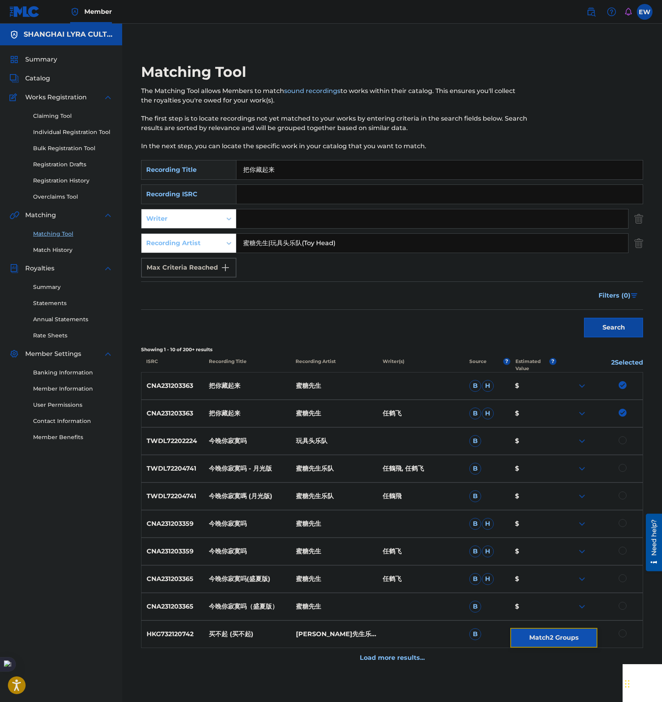 The image size is (662, 702). Describe the element at coordinates (392, 350) in the screenshot. I see `p: Showing 1 - 10 of 200+ results` at that location.